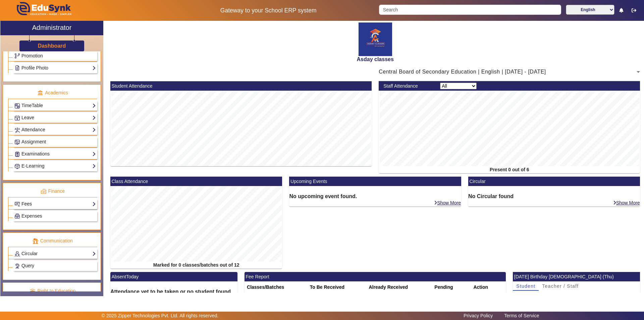 Image resolution: width=644 pixels, height=320 pixels. I want to click on th: Class, so click(621, 297).